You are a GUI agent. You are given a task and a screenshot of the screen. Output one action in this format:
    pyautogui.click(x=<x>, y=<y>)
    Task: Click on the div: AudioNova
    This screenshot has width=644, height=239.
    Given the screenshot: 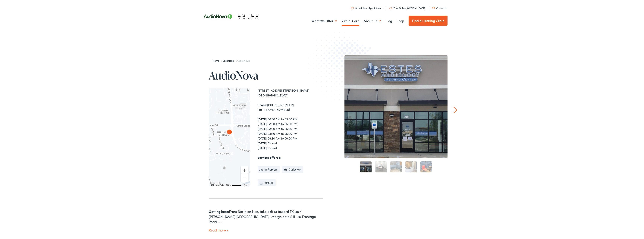 What is the action you would take?
    pyautogui.click(x=229, y=132)
    